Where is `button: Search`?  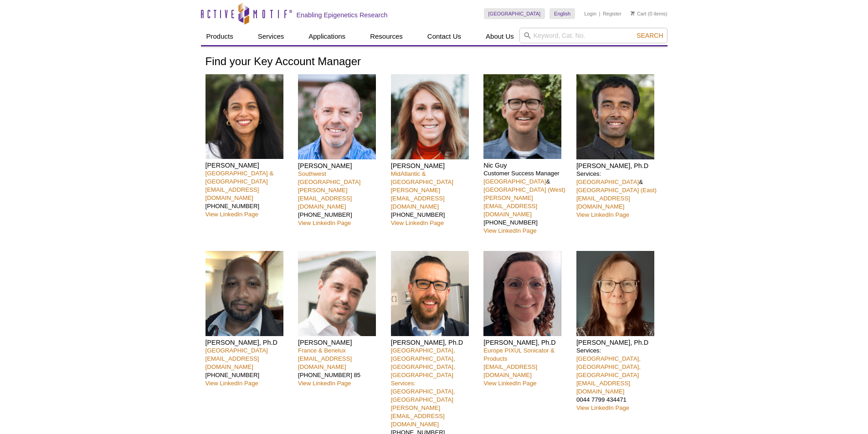
button: Search is located at coordinates (650, 36).